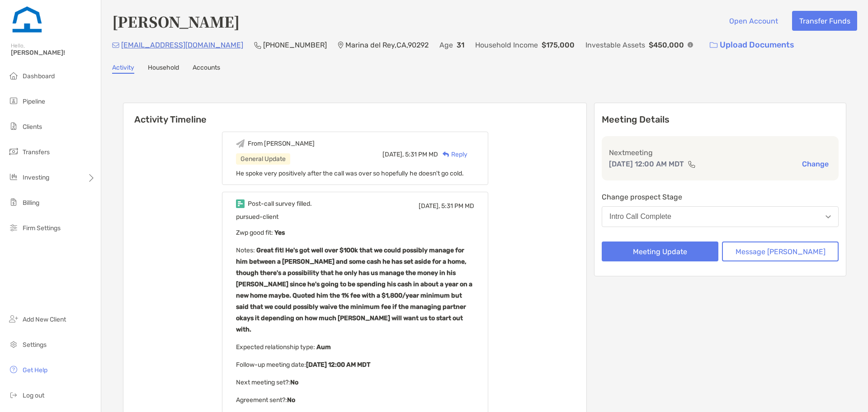  I want to click on img: add_new_client icon, so click(13, 319).